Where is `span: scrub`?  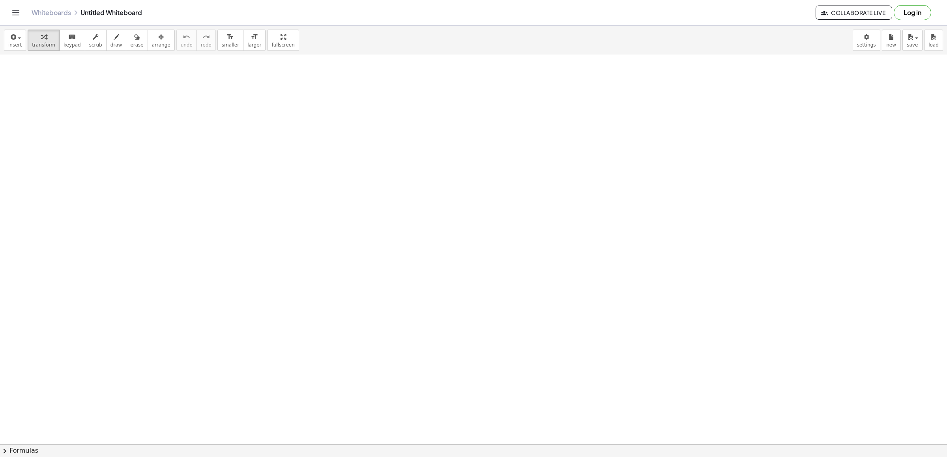 span: scrub is located at coordinates (95, 45).